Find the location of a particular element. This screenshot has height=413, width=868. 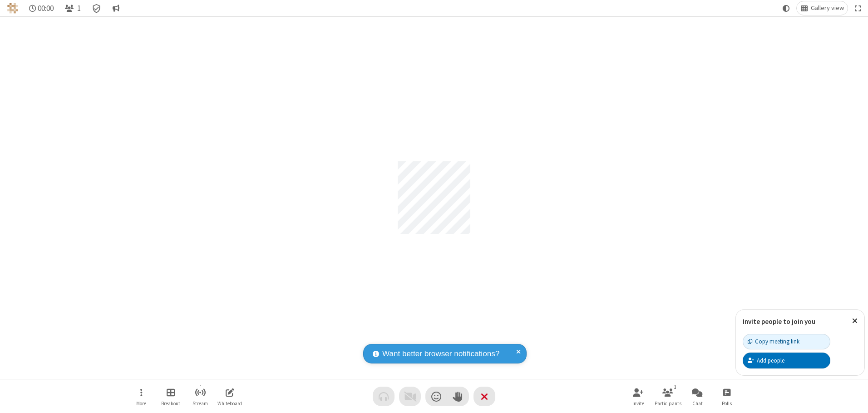

button: Open poll is located at coordinates (727, 397).